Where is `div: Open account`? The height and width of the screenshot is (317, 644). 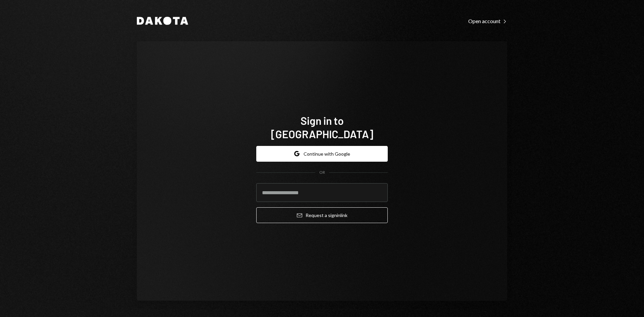
div: Open account is located at coordinates (488, 21).